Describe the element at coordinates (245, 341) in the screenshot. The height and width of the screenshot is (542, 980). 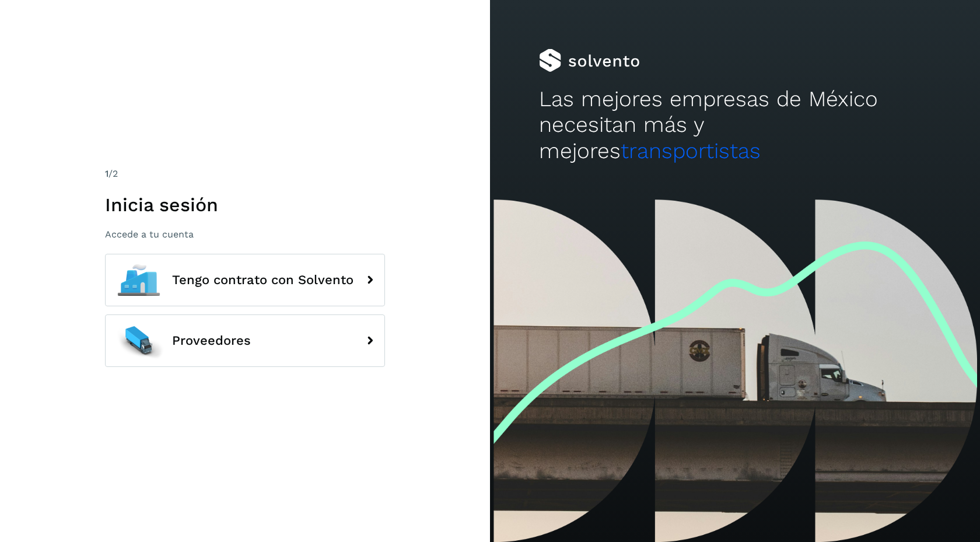
I see `button: Proveedores` at that location.